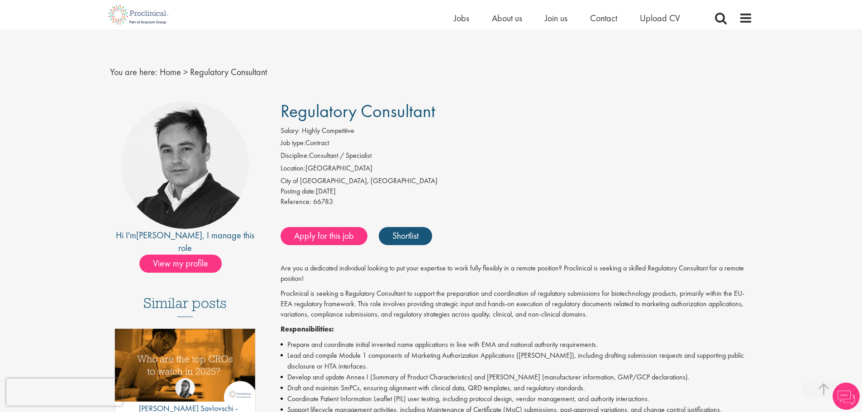 The image size is (862, 412). Describe the element at coordinates (517, 144) in the screenshot. I see `li: Contract` at that location.